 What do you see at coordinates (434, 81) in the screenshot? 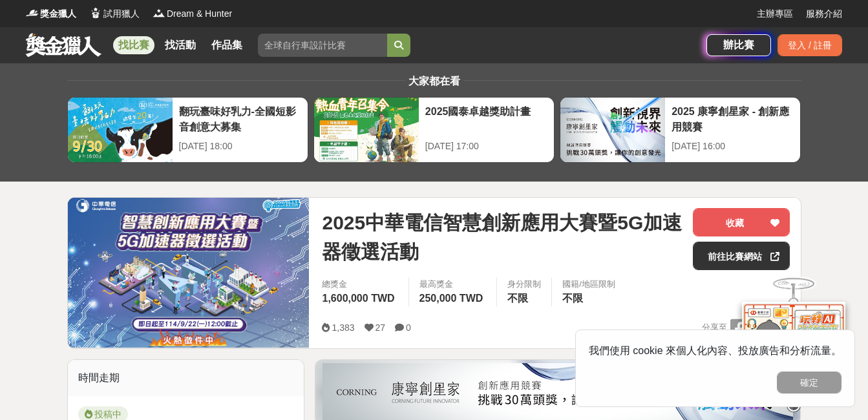
I see `span: 大家都在看` at bounding box center [434, 81].